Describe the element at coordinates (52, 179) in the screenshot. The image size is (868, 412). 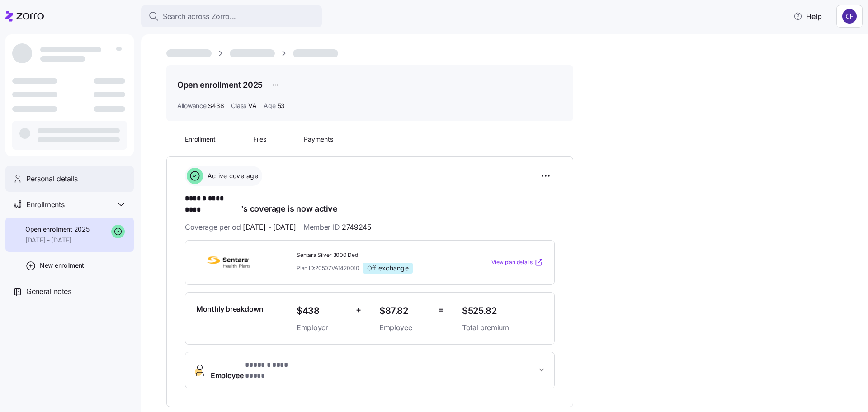
I see `span: Personal details` at that location.